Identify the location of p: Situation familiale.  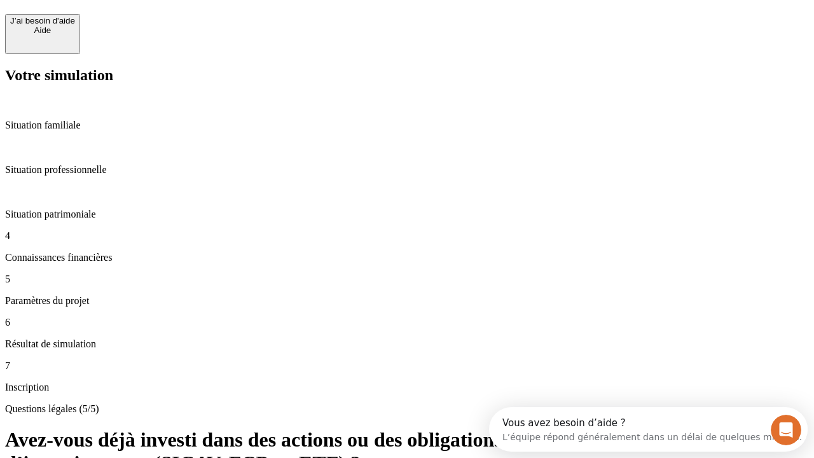
(407, 125).